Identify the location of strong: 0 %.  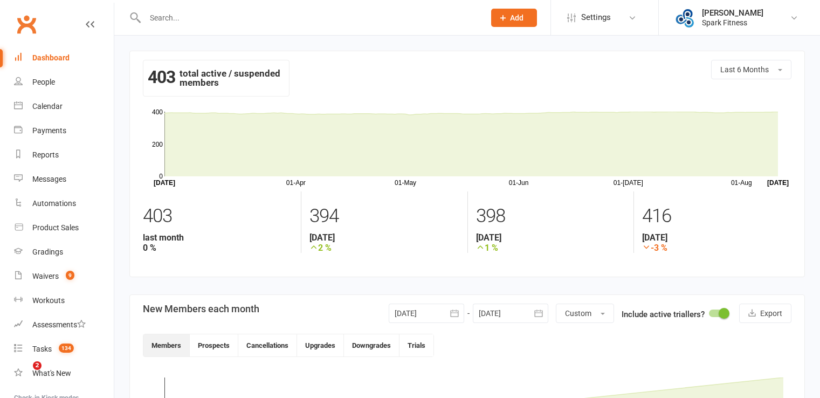
(218, 247).